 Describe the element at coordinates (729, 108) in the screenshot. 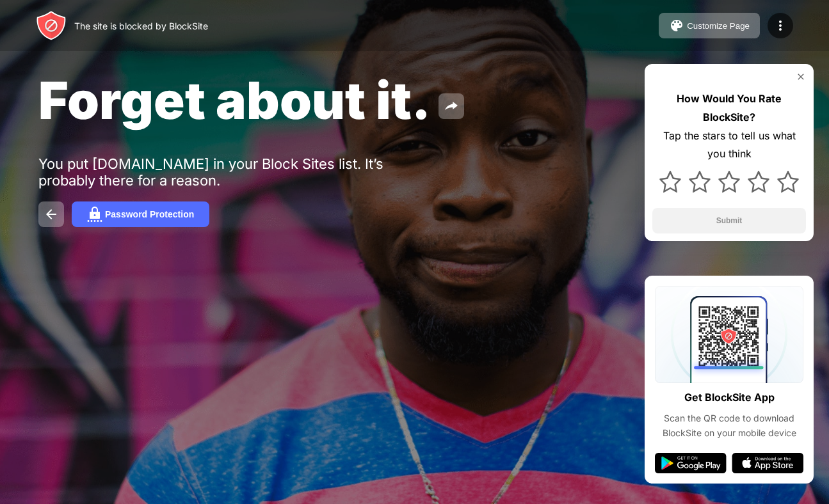

I see `div: How Would You Rate BlockSite?` at that location.